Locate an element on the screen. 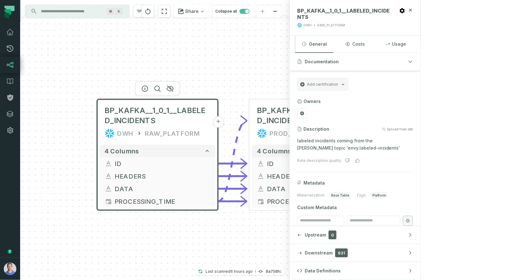 The height and width of the screenshot is (280, 515). span: Materialization is located at coordinates (311, 195).